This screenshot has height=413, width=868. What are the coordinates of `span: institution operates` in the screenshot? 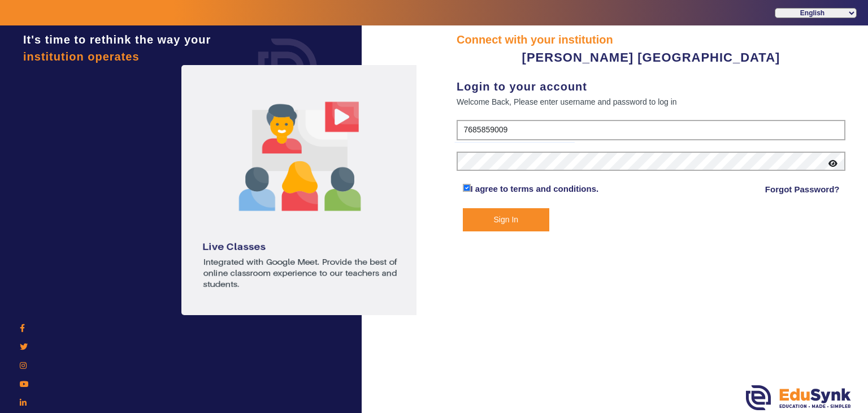 It's located at (81, 57).